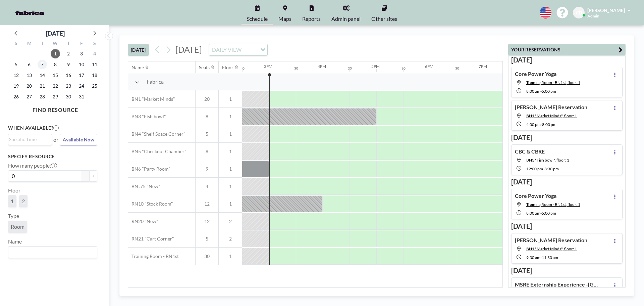 This screenshot has height=306, width=644. I want to click on span: CB, so click(579, 13).